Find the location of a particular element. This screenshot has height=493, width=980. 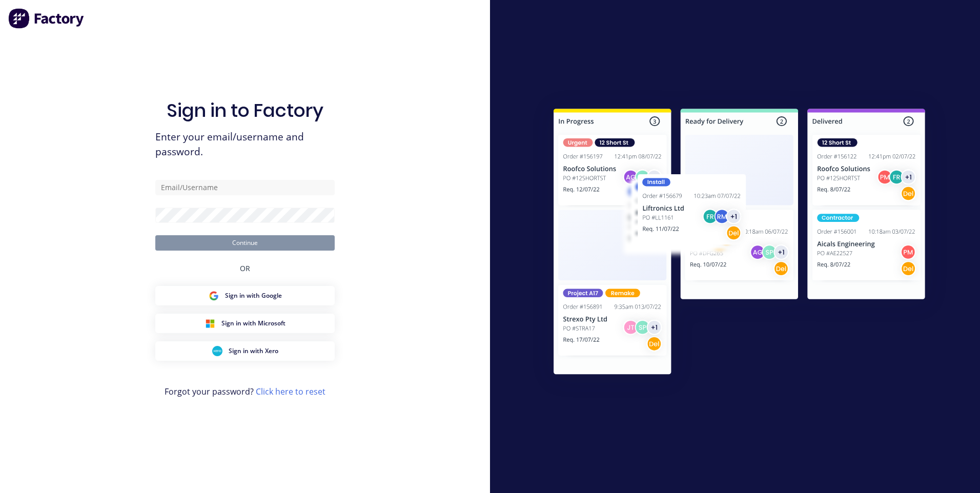

span: Enter your email/username and password. is located at coordinates (245, 144).